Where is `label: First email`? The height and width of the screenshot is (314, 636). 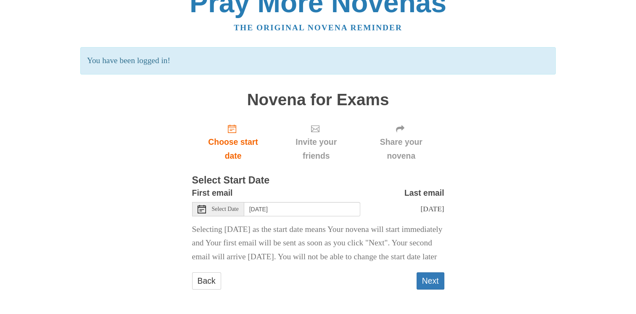 label: First email is located at coordinates (212, 193).